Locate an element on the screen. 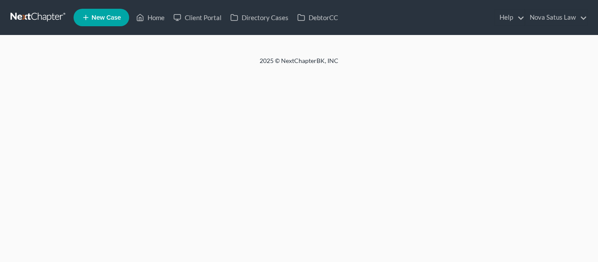 The height and width of the screenshot is (262, 598). a: DebtorCC is located at coordinates (317, 18).